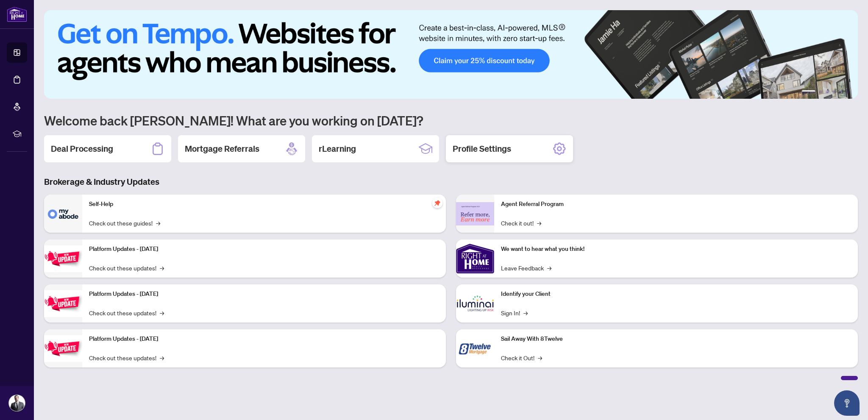 The height and width of the screenshot is (420, 868). I want to click on button: 3, so click(827, 92).